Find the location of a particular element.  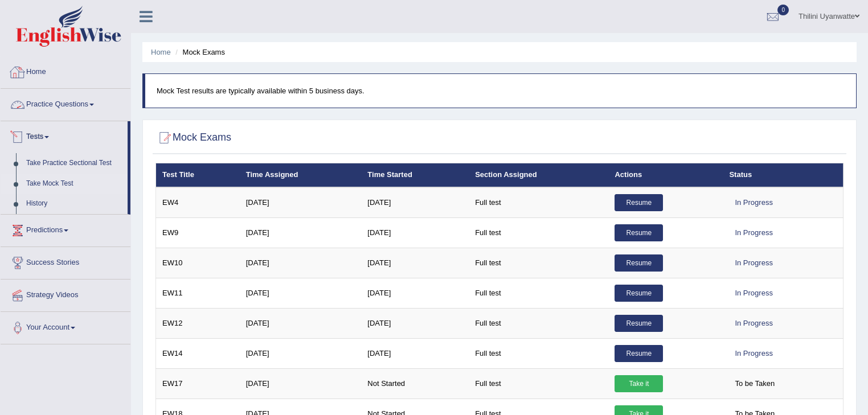

th: Status is located at coordinates (782, 176).